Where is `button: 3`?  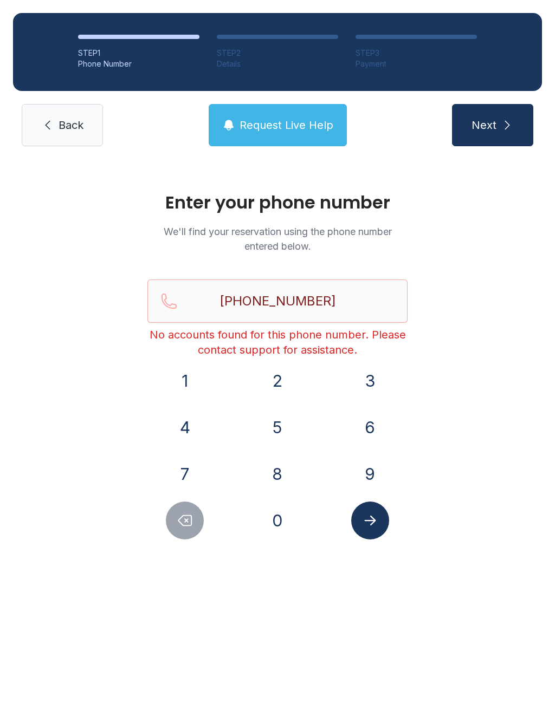
button: 3 is located at coordinates (370, 381).